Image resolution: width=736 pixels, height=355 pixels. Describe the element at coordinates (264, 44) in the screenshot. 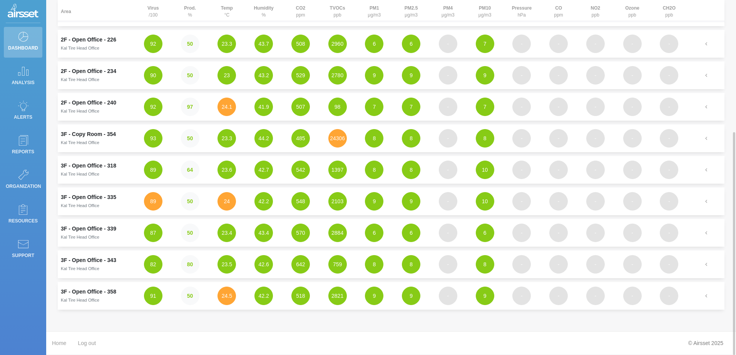

I see `button: 43.7` at that location.